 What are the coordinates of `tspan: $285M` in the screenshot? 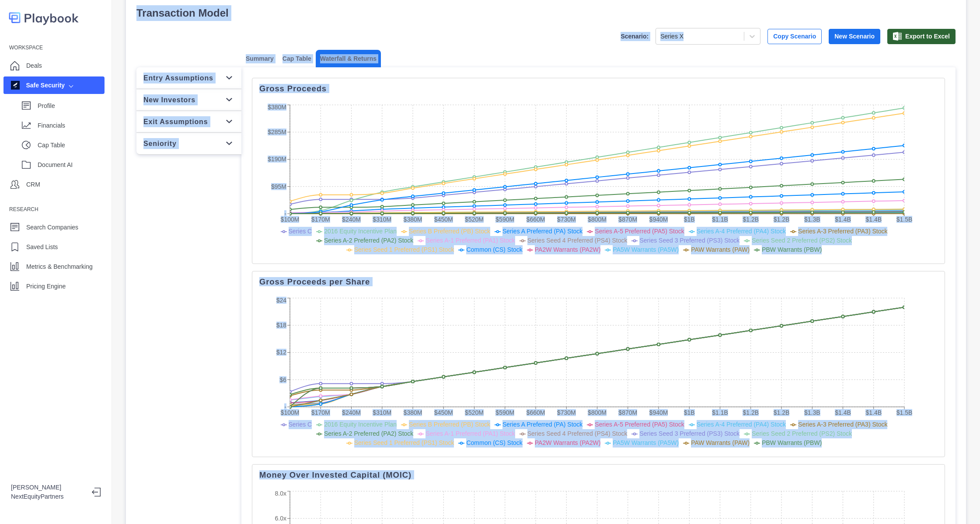 It's located at (277, 132).